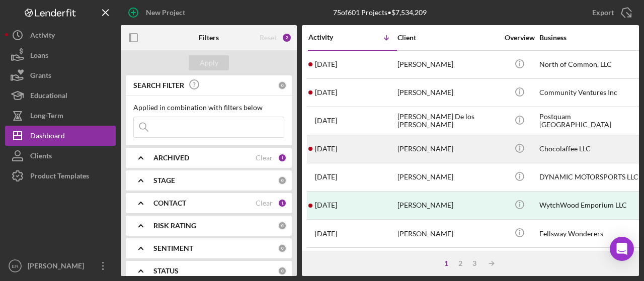 The width and height of the screenshot is (644, 281). I want to click on div: Export, so click(603, 13).